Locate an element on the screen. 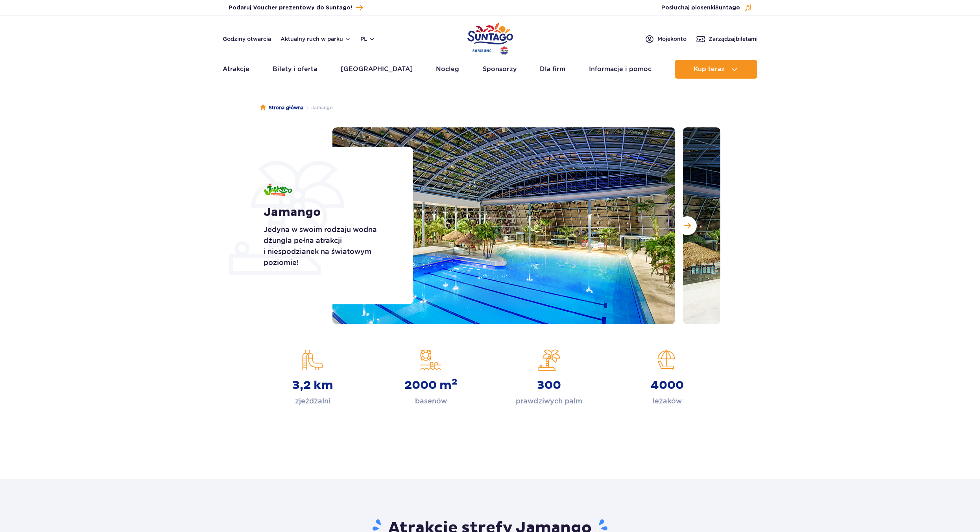 This screenshot has width=980, height=532. a: Dla firm is located at coordinates (552, 69).